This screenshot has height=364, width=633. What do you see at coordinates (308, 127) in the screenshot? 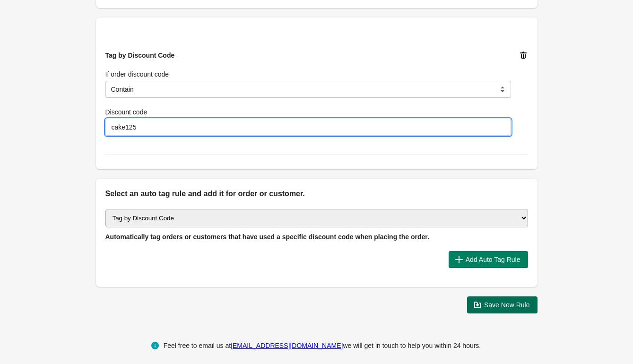
I see `input: Discount code` at bounding box center [308, 127].